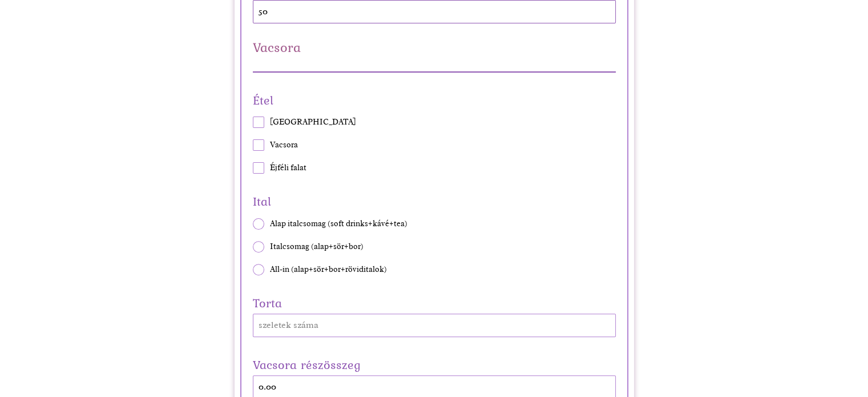 The height and width of the screenshot is (397, 868). Describe the element at coordinates (317, 247) in the screenshot. I see `span: Italcsomag (alap+sör+bor)` at that location.